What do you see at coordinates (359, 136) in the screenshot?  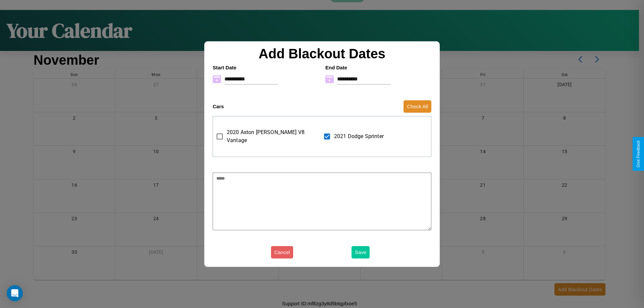 I see `span: 2021 Dodge Sprinter` at bounding box center [359, 136].